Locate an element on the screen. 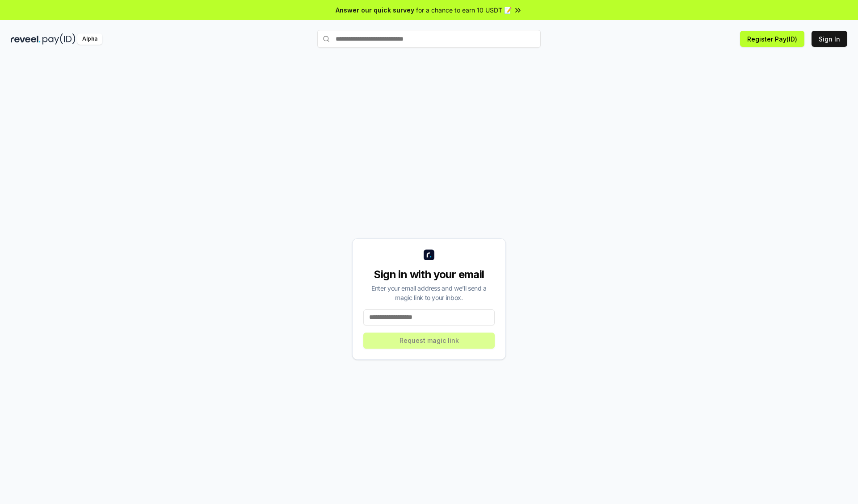 Image resolution: width=858 pixels, height=504 pixels. span: Answer our quick survey is located at coordinates (375, 10).